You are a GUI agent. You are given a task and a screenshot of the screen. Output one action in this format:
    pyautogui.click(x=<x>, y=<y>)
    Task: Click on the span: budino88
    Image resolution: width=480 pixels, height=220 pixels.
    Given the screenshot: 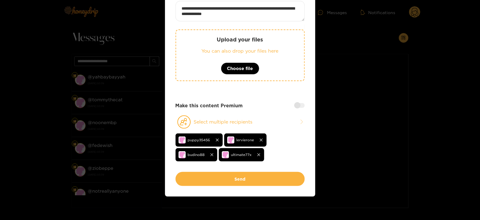 What is the action you would take?
    pyautogui.click(x=196, y=155)
    